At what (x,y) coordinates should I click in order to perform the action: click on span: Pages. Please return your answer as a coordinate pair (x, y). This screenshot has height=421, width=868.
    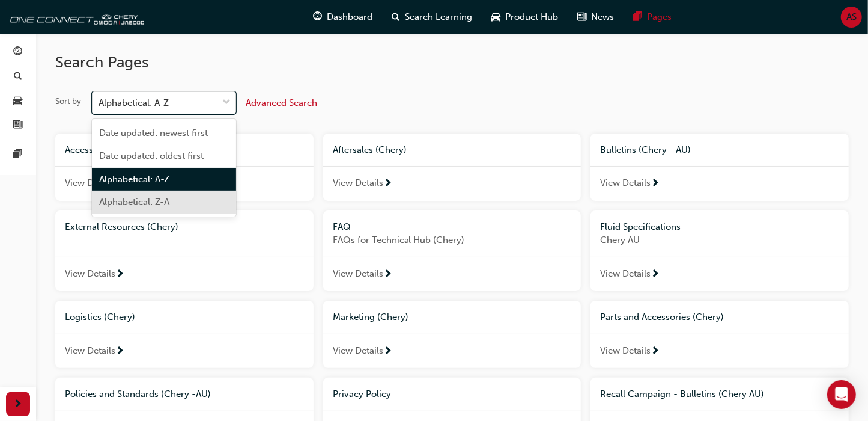
    Looking at the image, I should click on (660, 17).